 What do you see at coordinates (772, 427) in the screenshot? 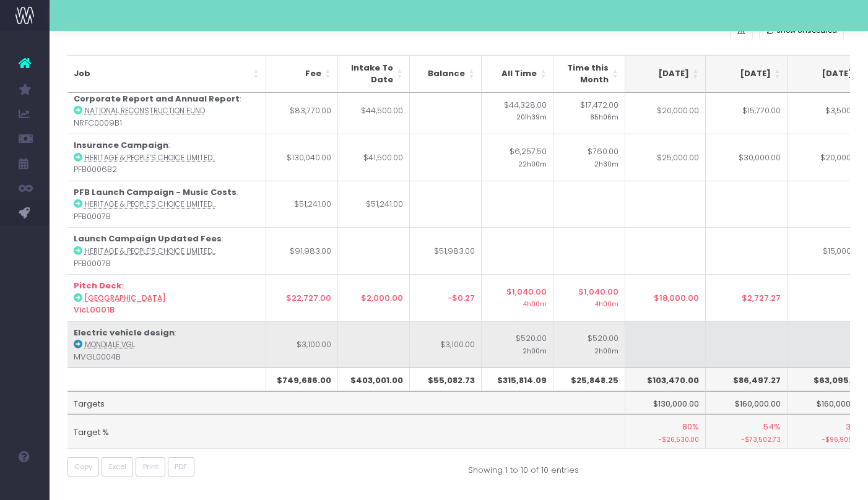
I see `span: 54%` at bounding box center [772, 427].